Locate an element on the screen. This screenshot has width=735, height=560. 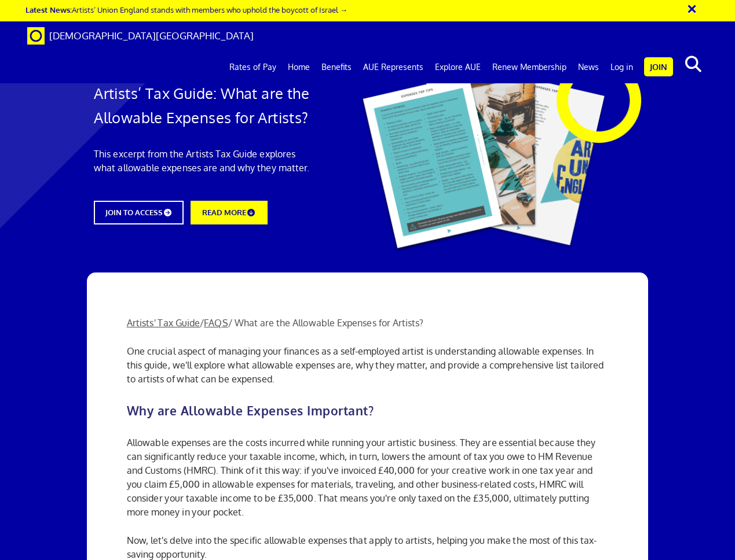
strong: Latest News: is located at coordinates (49, 10).